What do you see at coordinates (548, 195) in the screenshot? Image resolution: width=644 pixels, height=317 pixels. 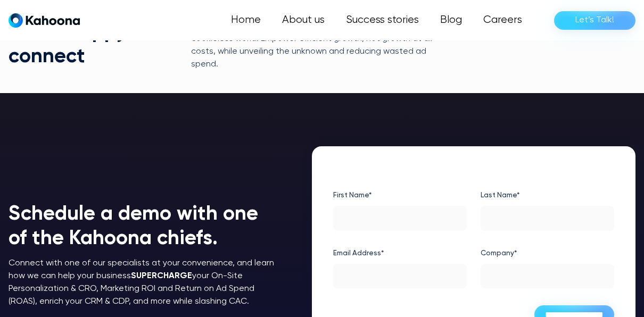 I see `label: Last Name*` at bounding box center [548, 195].